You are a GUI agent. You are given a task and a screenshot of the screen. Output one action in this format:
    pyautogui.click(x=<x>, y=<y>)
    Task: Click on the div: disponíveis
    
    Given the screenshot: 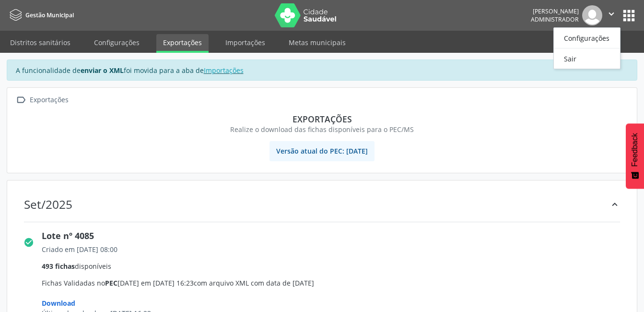 What is the action you would take?
    pyautogui.click(x=335, y=266)
    